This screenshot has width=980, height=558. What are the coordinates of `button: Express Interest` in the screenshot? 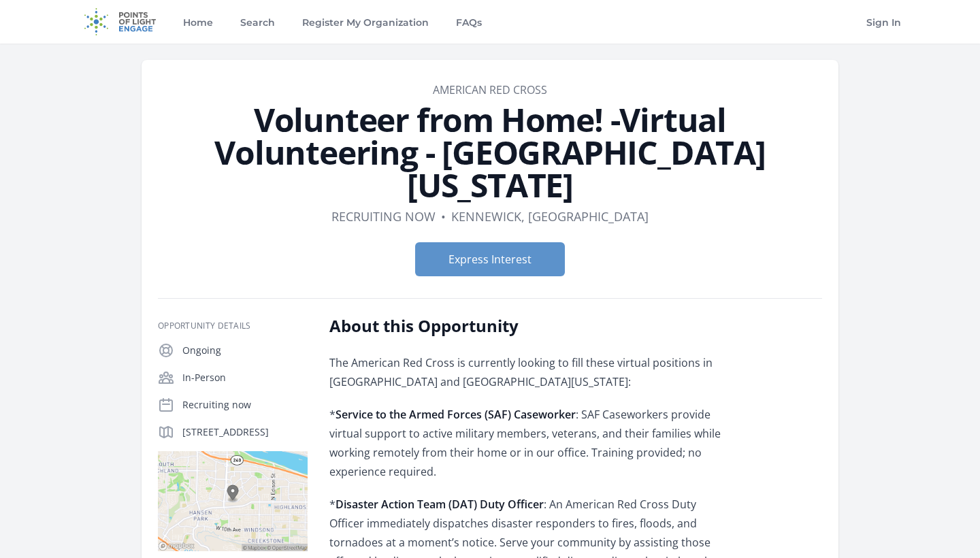 It's located at (490, 259).